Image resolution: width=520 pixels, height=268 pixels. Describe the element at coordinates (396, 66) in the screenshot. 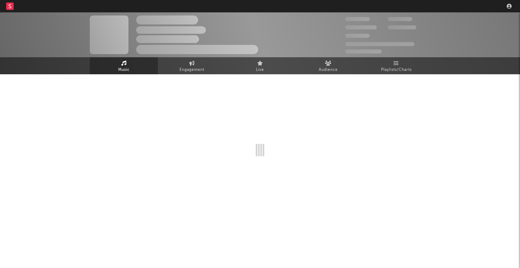

I see `a: Playlists/Charts` at that location.